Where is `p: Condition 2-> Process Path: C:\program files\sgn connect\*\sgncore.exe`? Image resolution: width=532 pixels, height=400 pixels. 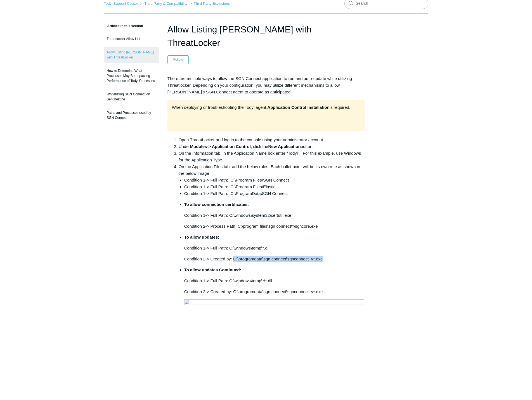
p: Condition 2-> Process Path: C:\program files\sgn connect\*\sgncore.exe is located at coordinates (275, 226).